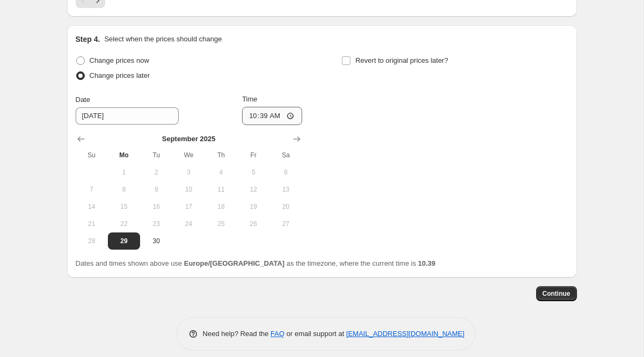 Image resolution: width=644 pixels, height=357 pixels. What do you see at coordinates (188, 173) in the screenshot?
I see `button: Wednesday September 3 2025` at bounding box center [188, 173].